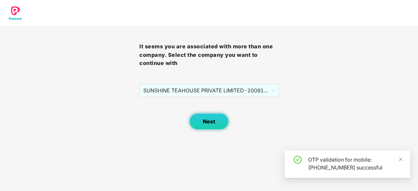  I want to click on button: Next, so click(209, 122).